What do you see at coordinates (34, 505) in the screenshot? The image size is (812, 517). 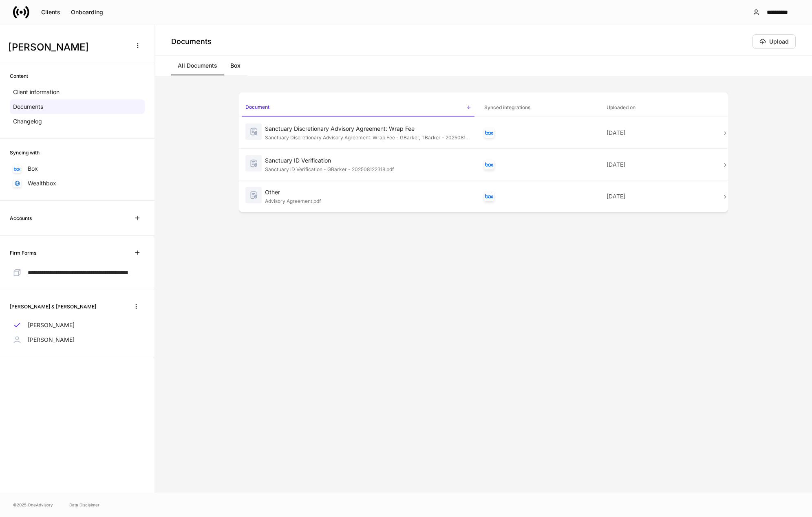 I see `span: © 2025 OneAdvisory` at bounding box center [34, 505].